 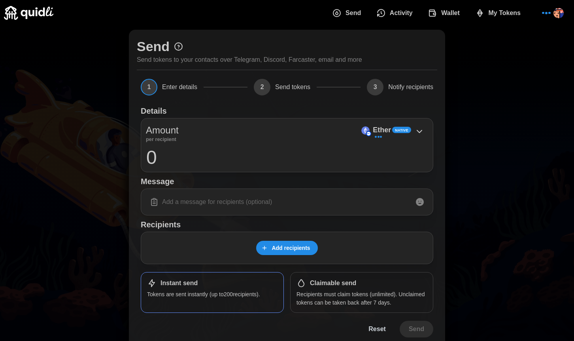 I want to click on span: My Tokens, so click(x=505, y=13).